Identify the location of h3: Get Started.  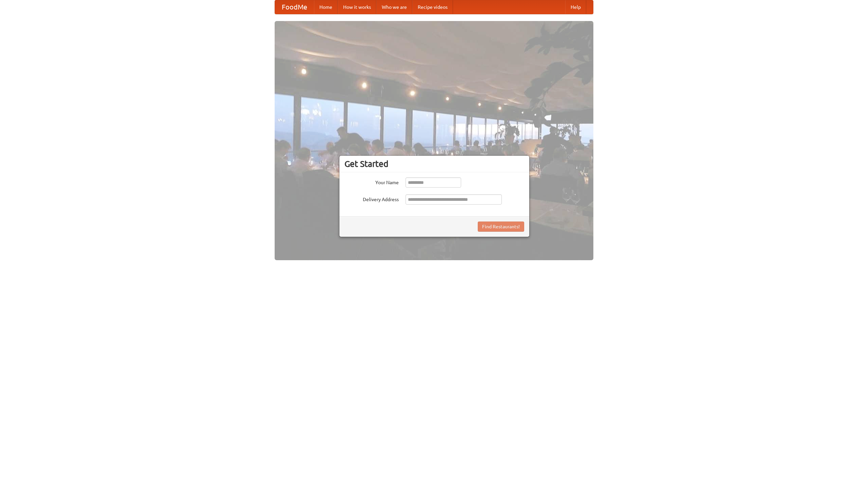
(434, 164).